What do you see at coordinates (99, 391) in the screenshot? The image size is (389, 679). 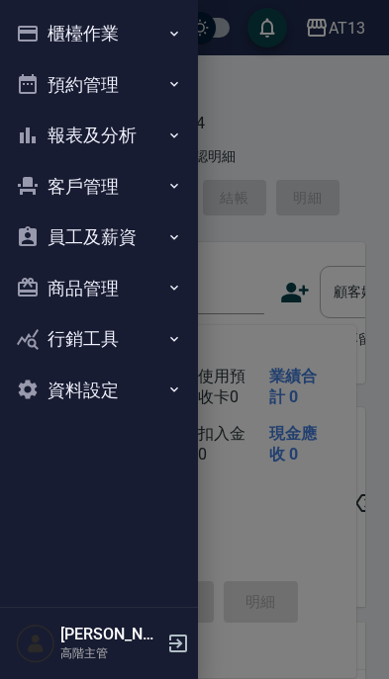 I see `button: 資料設定` at bounding box center [99, 391].